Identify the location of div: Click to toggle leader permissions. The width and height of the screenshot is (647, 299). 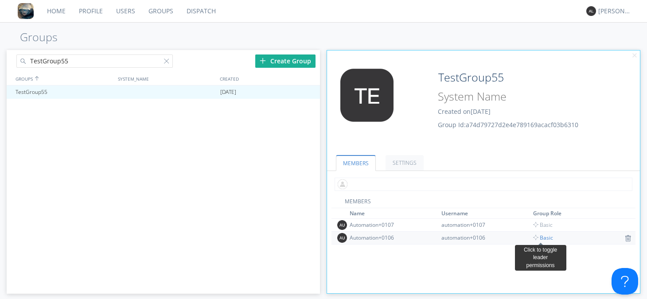
(541, 258).